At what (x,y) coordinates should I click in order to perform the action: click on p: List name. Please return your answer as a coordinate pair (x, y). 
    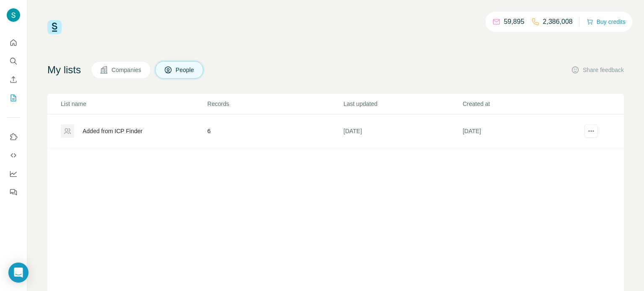
    Looking at the image, I should click on (134, 104).